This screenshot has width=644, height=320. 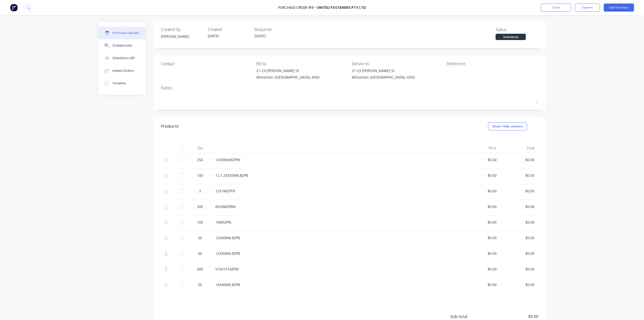 I want to click on button: Linked Orders, so click(x=122, y=70).